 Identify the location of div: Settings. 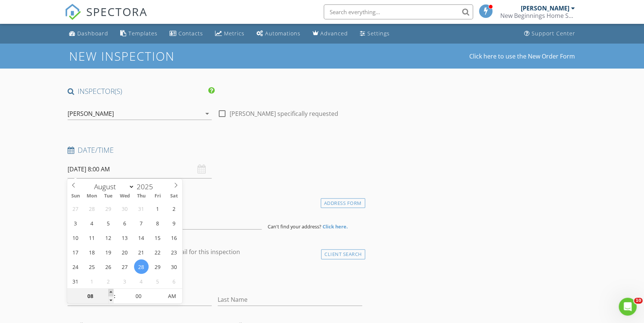
(379, 34).